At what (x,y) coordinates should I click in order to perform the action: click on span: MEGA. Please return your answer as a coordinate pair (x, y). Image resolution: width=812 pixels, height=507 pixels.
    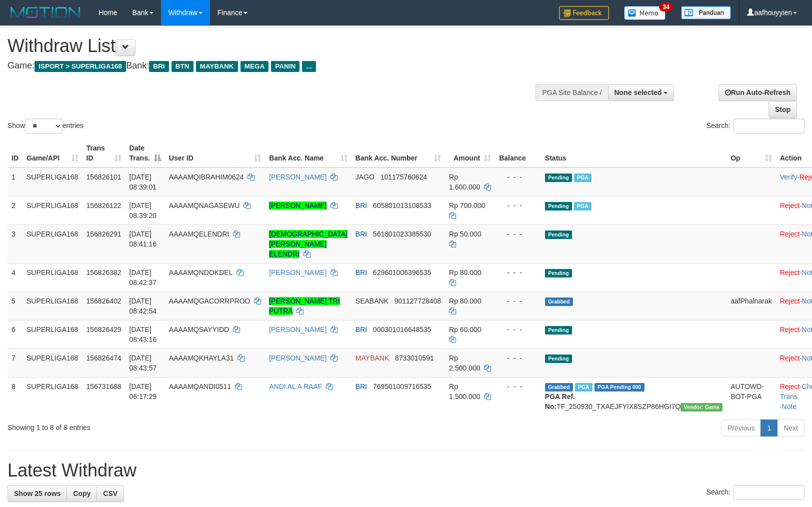
    Looking at the image, I should click on (255, 67).